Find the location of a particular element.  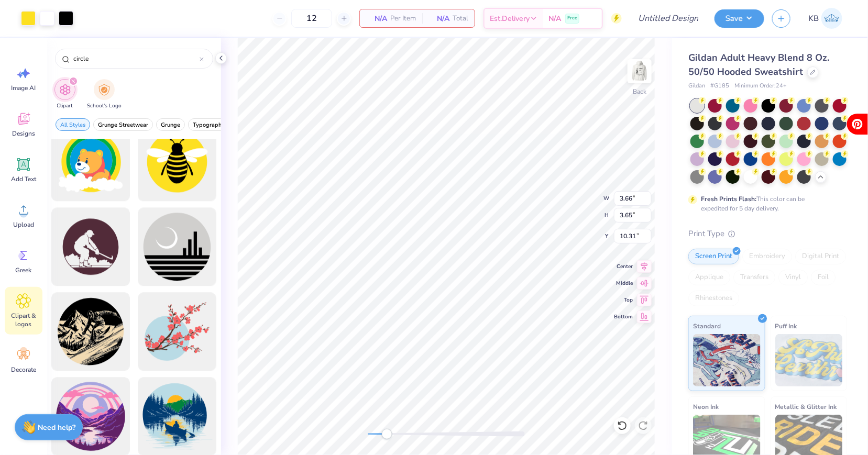

span: Gildan is located at coordinates (697, 86).